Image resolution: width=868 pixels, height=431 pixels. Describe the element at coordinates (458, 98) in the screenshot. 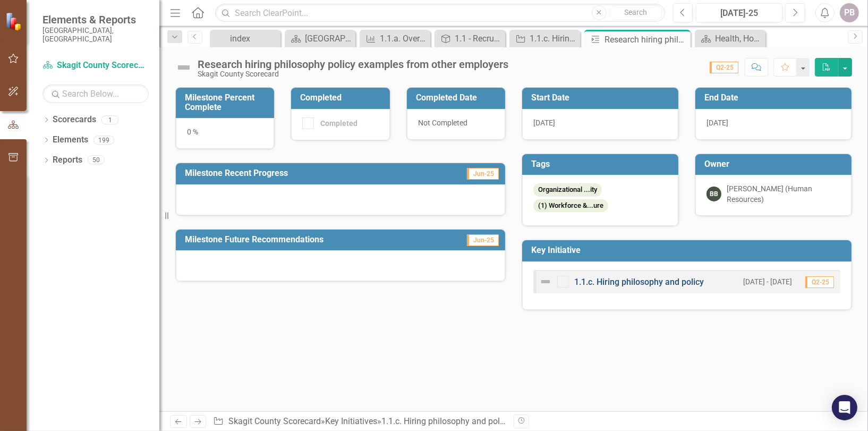

I see `h3: Completed Date` at that location.